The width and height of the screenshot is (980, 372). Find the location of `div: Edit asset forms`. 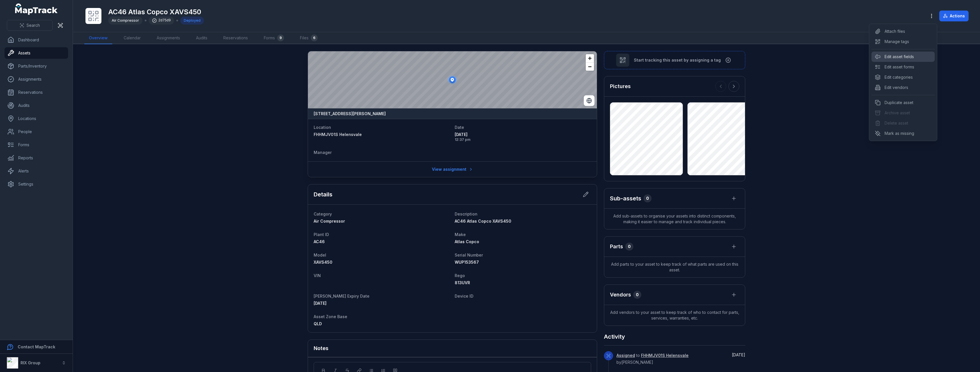

div: Edit asset forms is located at coordinates (903, 67).